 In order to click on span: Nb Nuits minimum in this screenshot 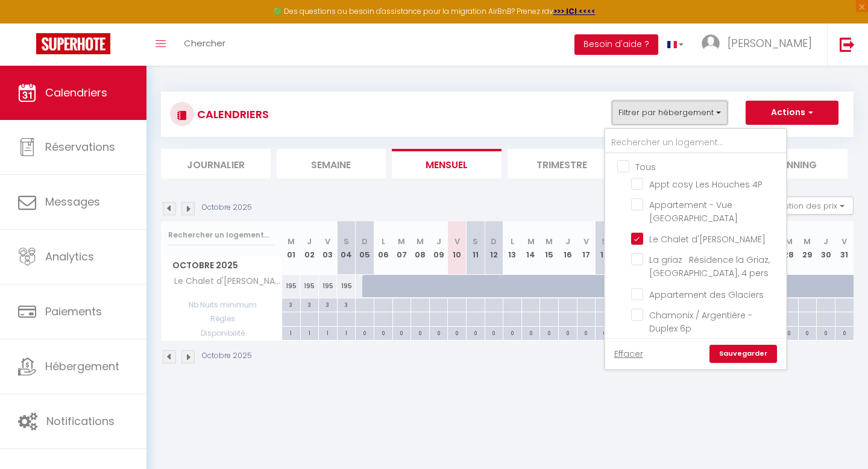, I will do `click(221, 305)`.